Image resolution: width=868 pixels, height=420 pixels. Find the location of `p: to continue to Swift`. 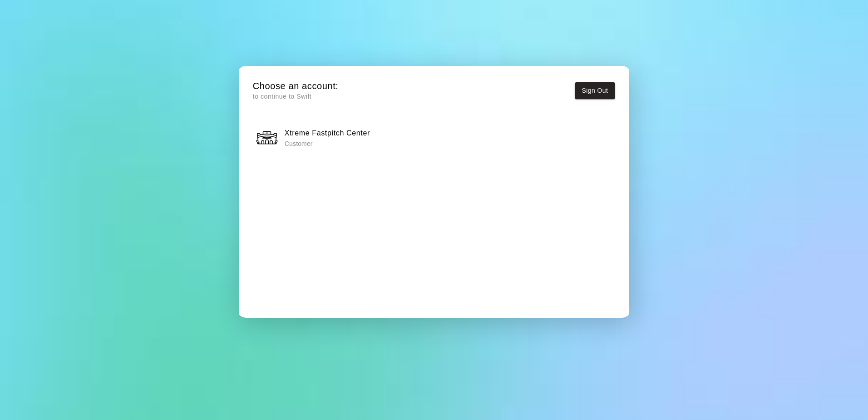

p: to continue to Swift is located at coordinates (295, 97).